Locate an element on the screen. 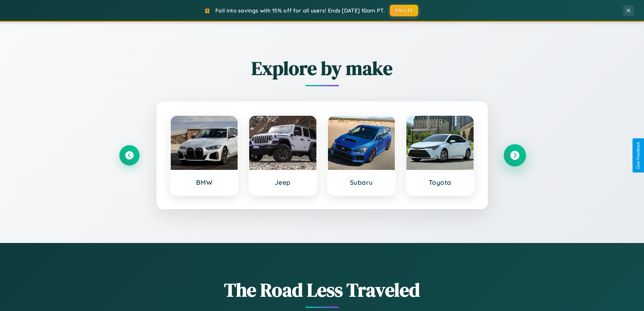 This screenshot has height=311, width=644. h3: Jeep is located at coordinates (283, 182).